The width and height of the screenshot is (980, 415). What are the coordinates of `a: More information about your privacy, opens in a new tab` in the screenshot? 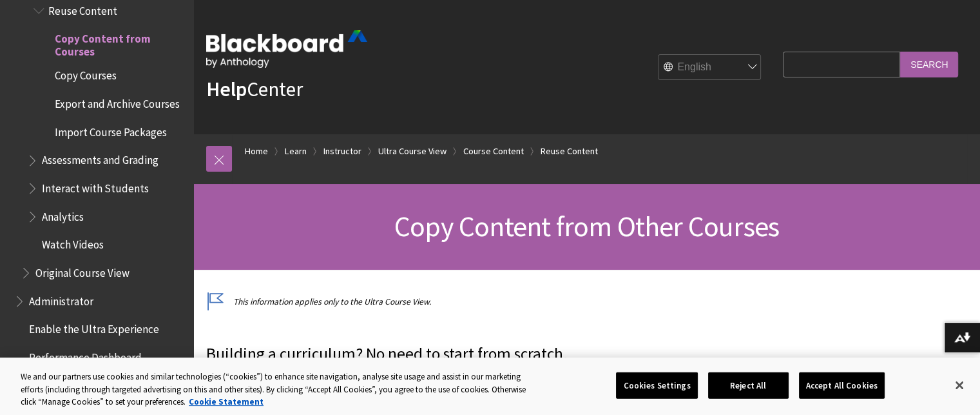 It's located at (226, 401).